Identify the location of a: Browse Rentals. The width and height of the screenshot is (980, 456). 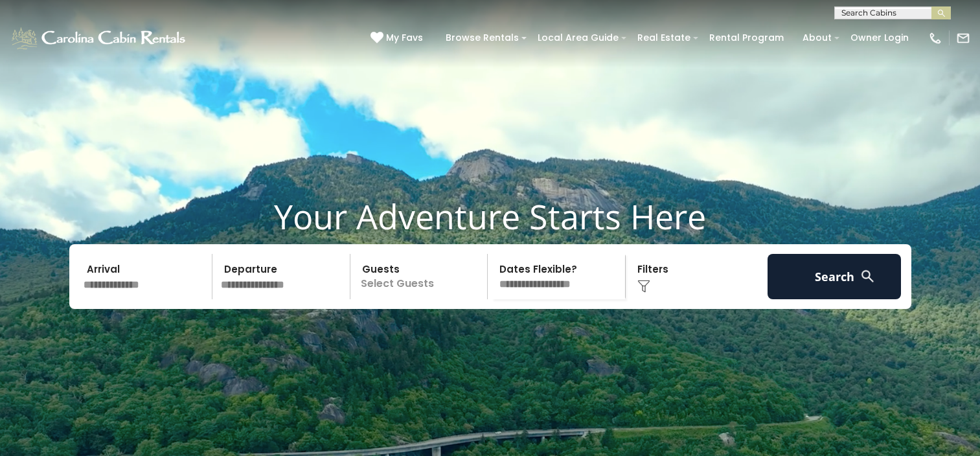
(482, 37).